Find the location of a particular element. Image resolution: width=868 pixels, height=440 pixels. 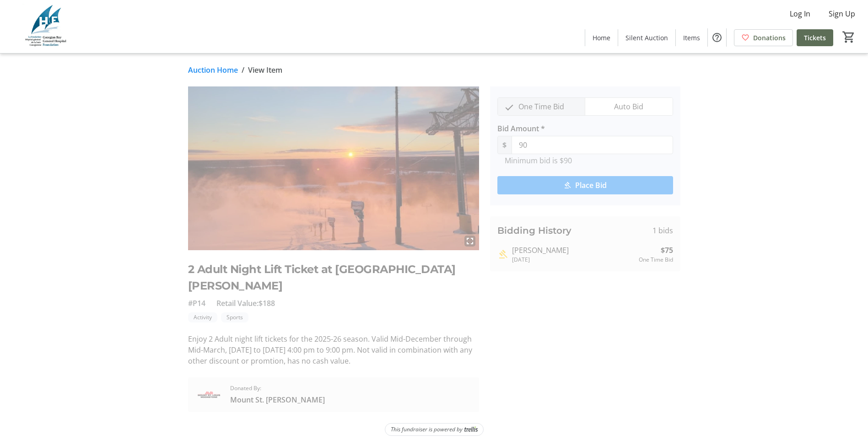

a: Items is located at coordinates (692, 38).